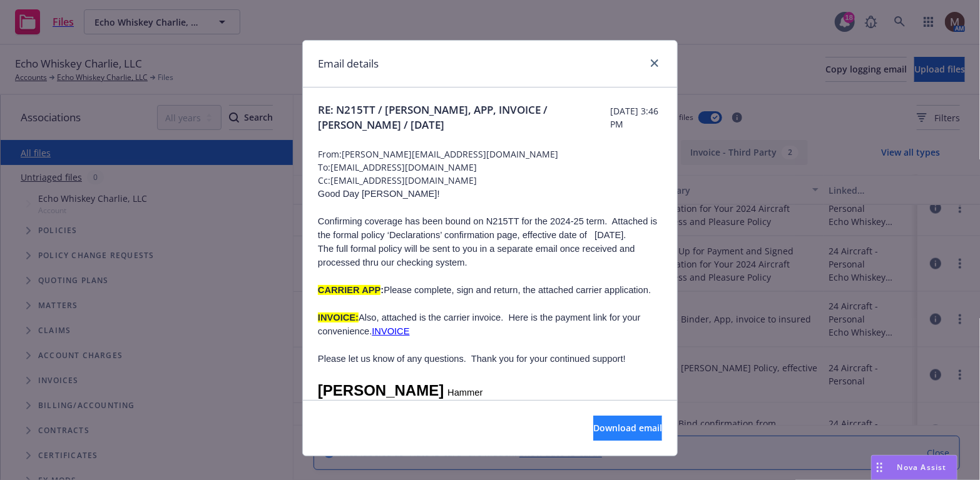 The width and height of the screenshot is (980, 480). What do you see at coordinates (654, 63) in the screenshot?
I see `a: close` at bounding box center [654, 63].